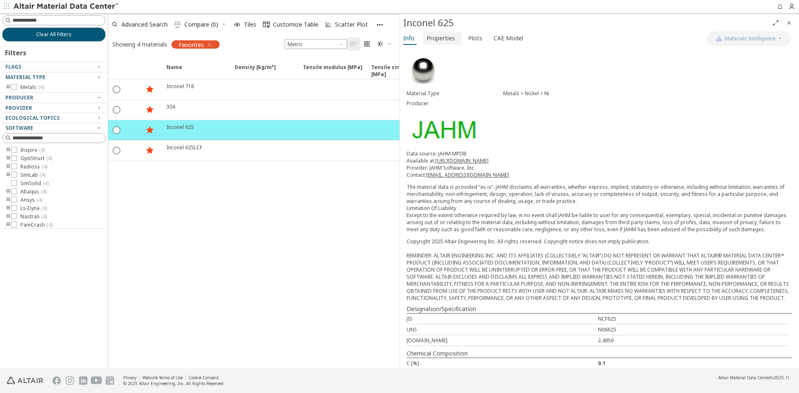 This screenshot has width=799, height=393. I want to click on div: (v2025.1), so click(754, 378).